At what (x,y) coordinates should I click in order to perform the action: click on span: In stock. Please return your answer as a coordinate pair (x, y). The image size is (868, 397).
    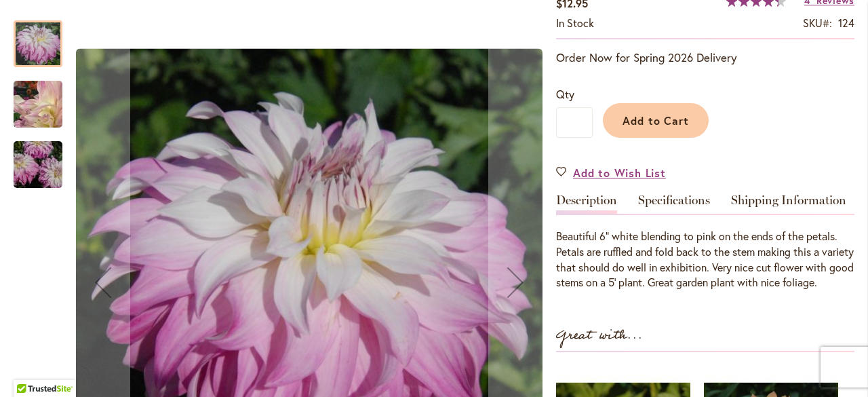
    Looking at the image, I should click on (575, 23).